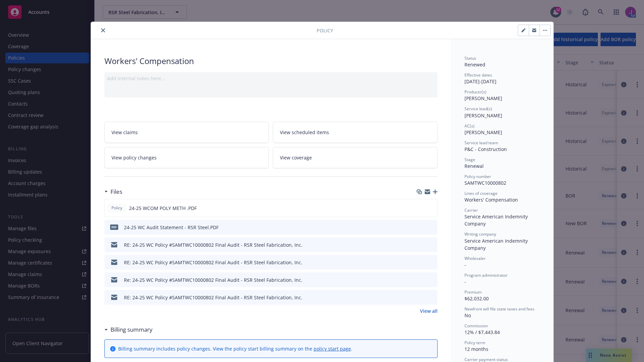 The height and width of the screenshot is (362, 644). What do you see at coordinates (480, 234) in the screenshot?
I see `span: Writing company` at bounding box center [480, 234].